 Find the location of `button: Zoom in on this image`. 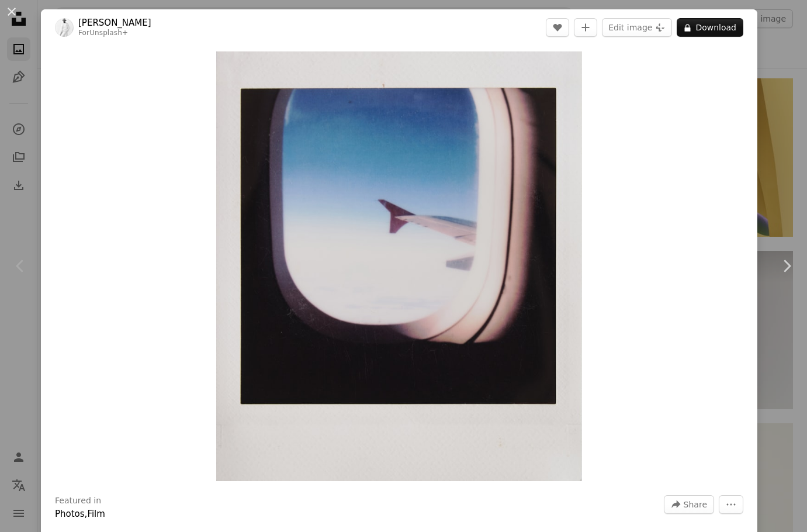

button: Zoom in on this image is located at coordinates (399, 266).